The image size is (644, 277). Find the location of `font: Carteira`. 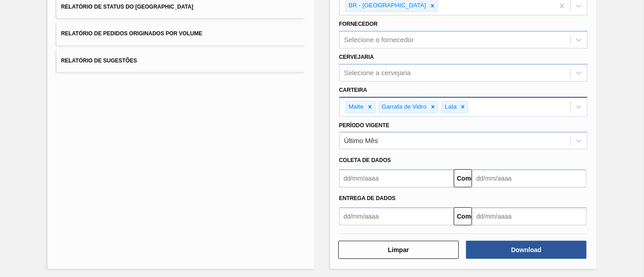

font: Carteira is located at coordinates (354, 90).